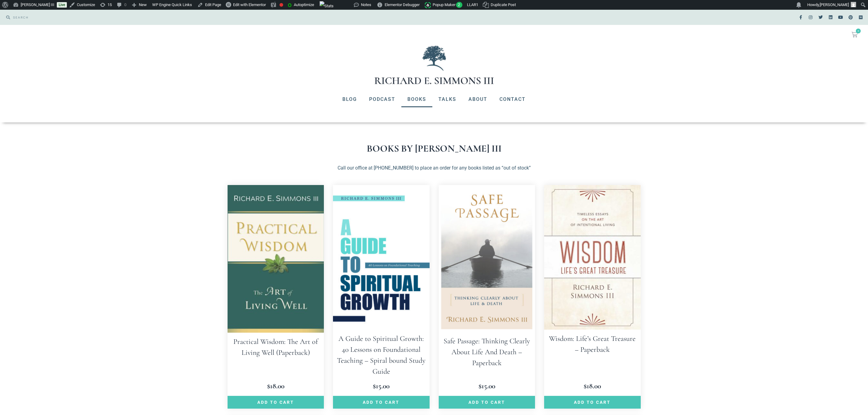 Image resolution: width=868 pixels, height=415 pixels. Describe the element at coordinates (447, 99) in the screenshot. I see `a: Talks` at that location.